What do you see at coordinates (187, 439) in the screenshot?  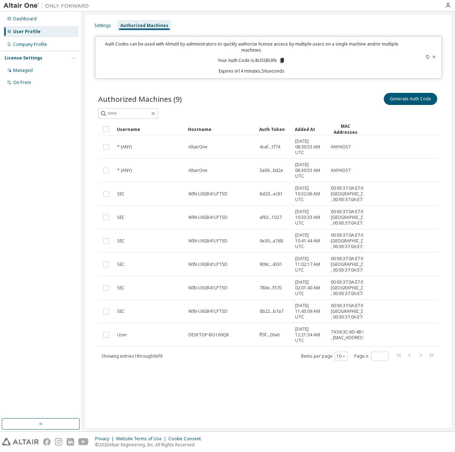 I see `div: Cookie Consent` at bounding box center [187, 439].